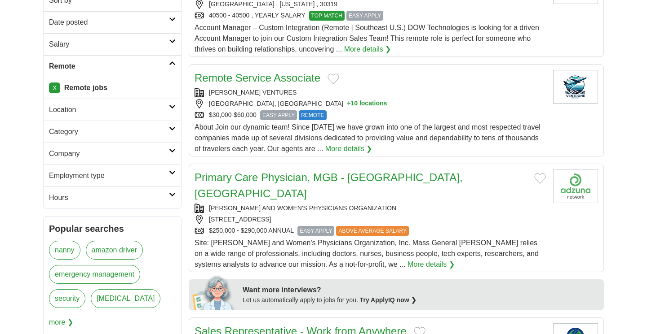 The height and width of the screenshot is (334, 647). I want to click on a: Hours, so click(112, 198).